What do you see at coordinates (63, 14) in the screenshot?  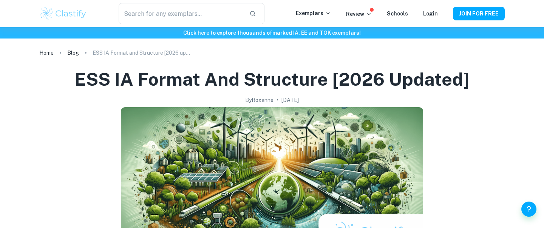 I see `img: Clastify logo` at bounding box center [63, 14].